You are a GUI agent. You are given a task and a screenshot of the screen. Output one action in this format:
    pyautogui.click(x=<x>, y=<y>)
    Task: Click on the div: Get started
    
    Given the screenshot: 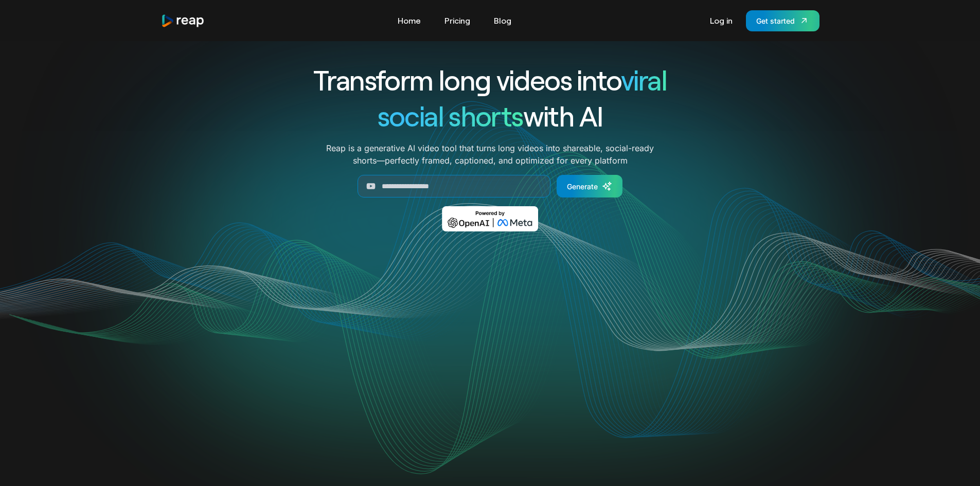 What is the action you would take?
    pyautogui.click(x=775, y=20)
    